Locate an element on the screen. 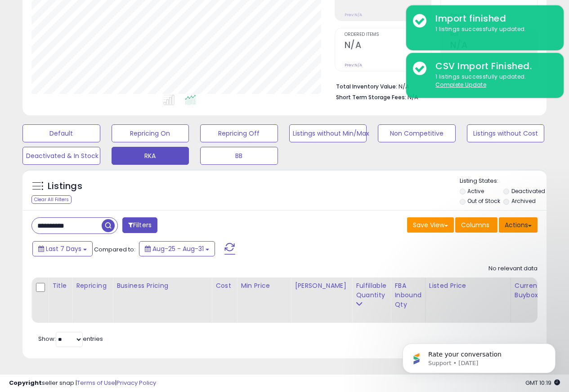  span: Show: entries is located at coordinates (71, 339).